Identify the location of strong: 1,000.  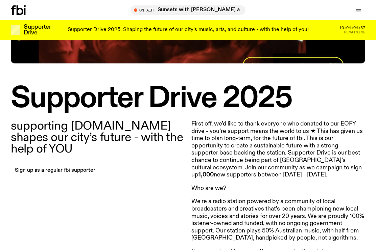
(206, 175).